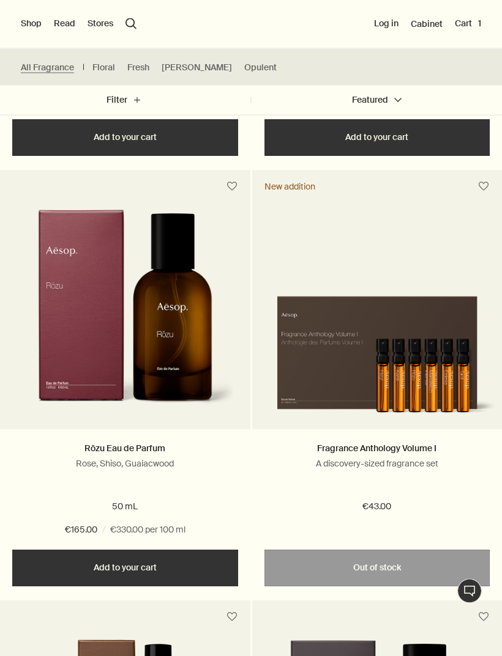 Image resolution: width=502 pixels, height=656 pixels. What do you see at coordinates (377, 464) in the screenshot?
I see `p: A discovery-sized fragrance set` at bounding box center [377, 464].